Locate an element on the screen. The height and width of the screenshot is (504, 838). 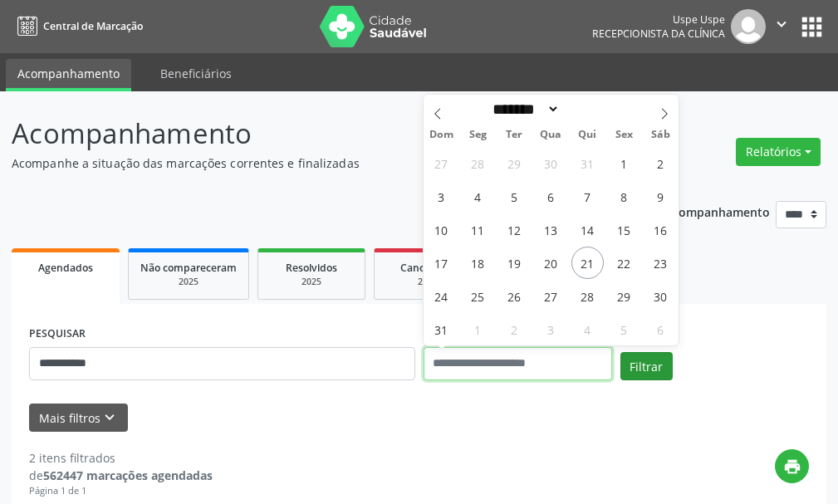
span: Não compareceram is located at coordinates (189, 267).